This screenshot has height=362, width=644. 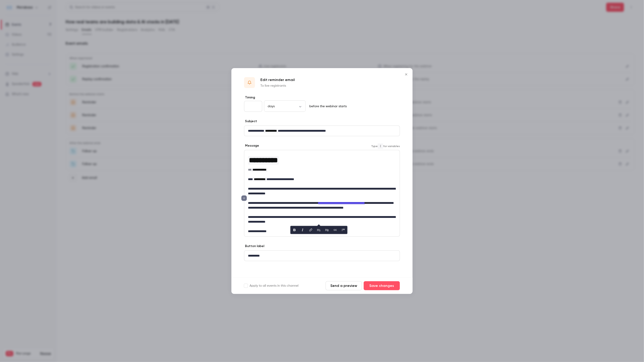 What do you see at coordinates (302, 230) in the screenshot?
I see `button: italic` at bounding box center [302, 230].